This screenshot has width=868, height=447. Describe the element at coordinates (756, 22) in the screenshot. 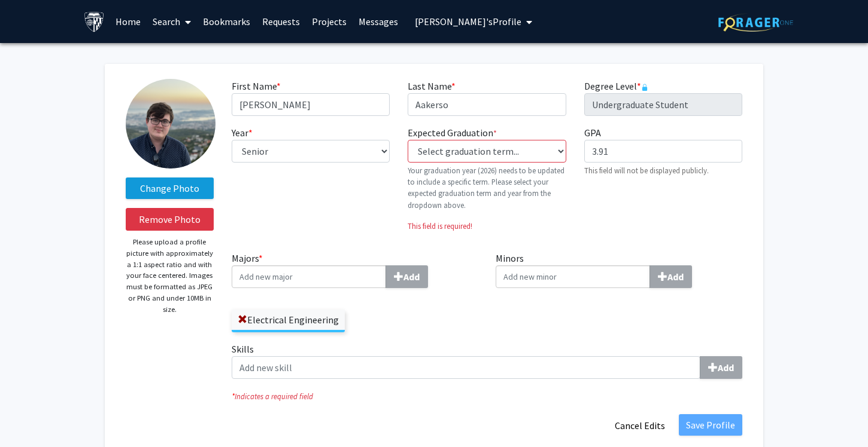

I see `img: ForagerOne Logo` at that location.